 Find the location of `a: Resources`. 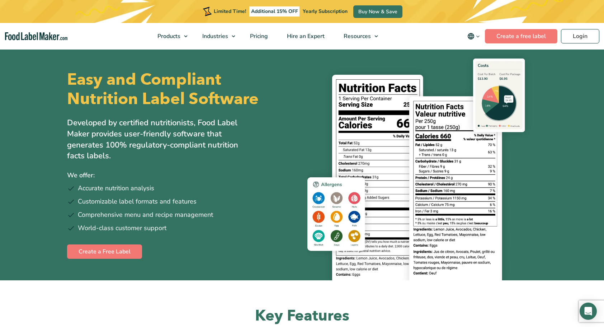

a: Resources is located at coordinates (358, 36).